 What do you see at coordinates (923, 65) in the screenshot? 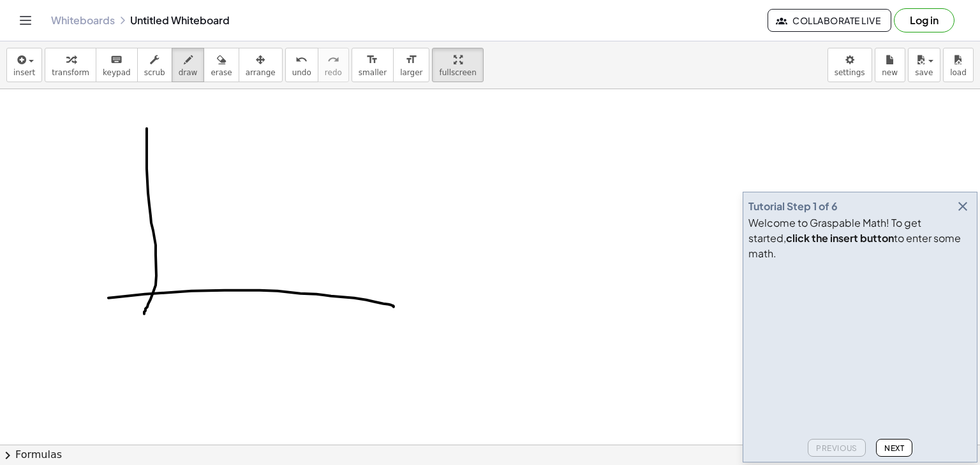
I see `button: save` at bounding box center [923, 65].